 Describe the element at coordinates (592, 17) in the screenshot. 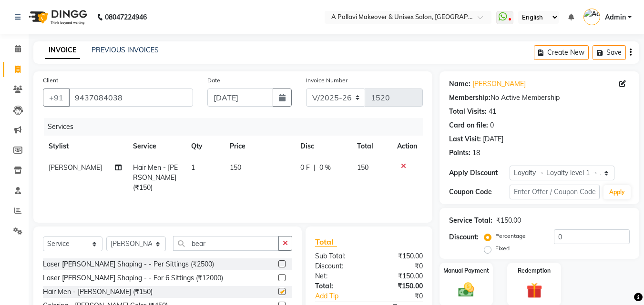

I see `img: Admin` at that location.